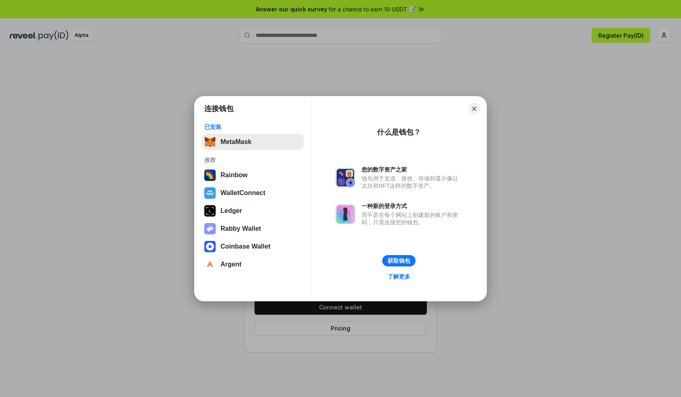  I want to click on div: 了解更多, so click(399, 277).